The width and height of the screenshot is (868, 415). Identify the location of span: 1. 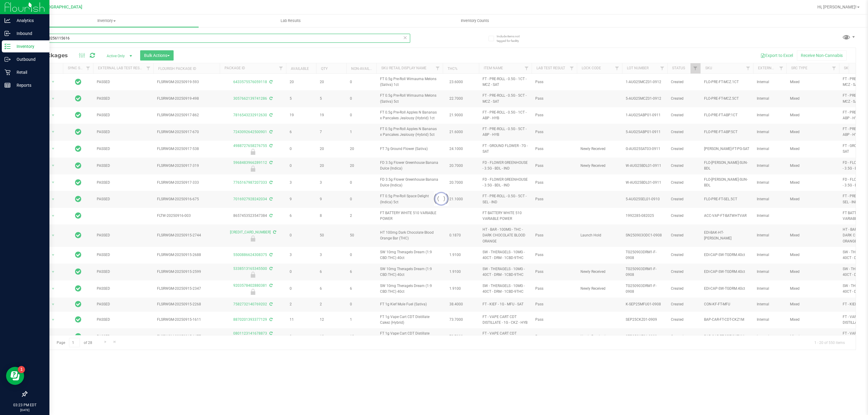
(4, 3).